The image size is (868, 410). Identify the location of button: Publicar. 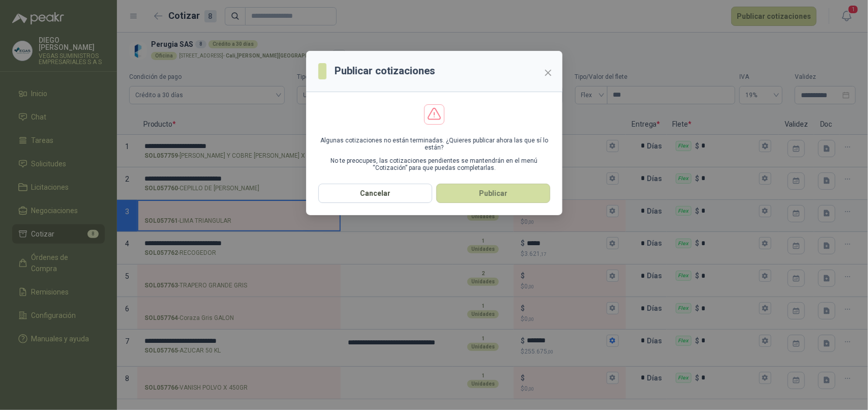
(493, 193).